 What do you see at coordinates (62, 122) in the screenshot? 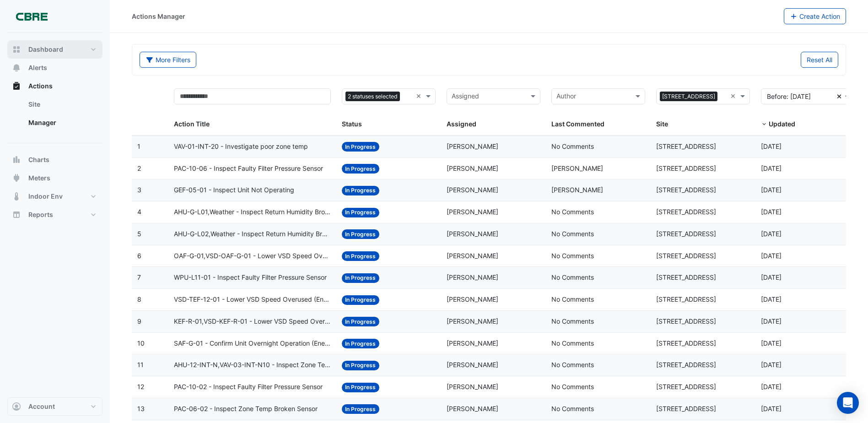
I see `a: Manager` at bounding box center [62, 122].